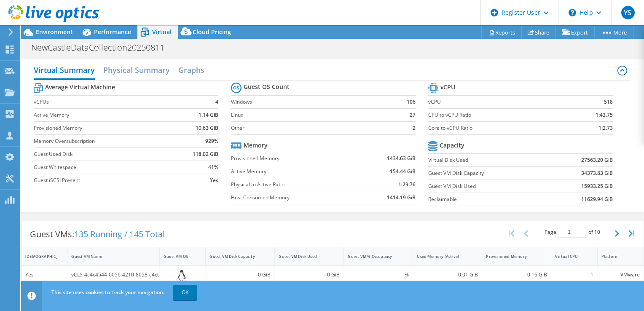 The width and height of the screenshot is (644, 311). What do you see at coordinates (597, 173) in the screenshot?
I see `b: 34373.83 GiB` at bounding box center [597, 173].